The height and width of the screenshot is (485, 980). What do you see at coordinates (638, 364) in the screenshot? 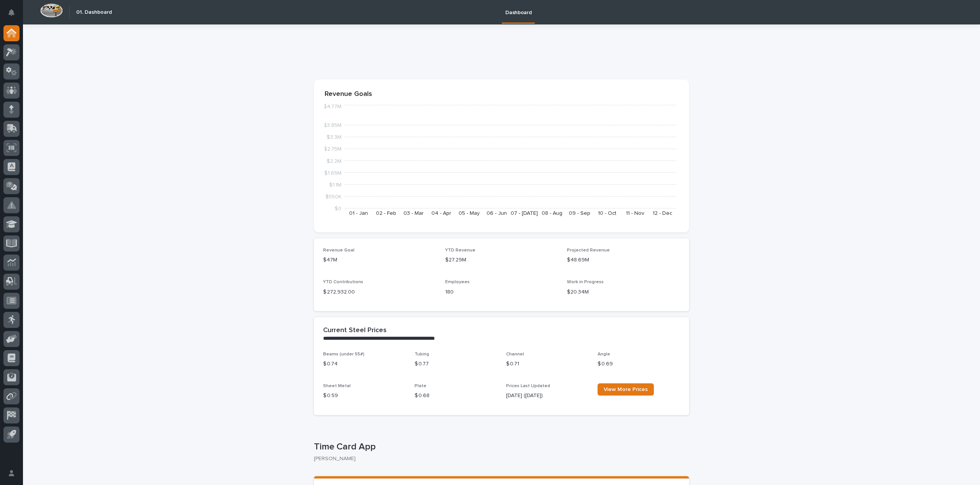
I see `p: $ 0.69` at bounding box center [638, 364].